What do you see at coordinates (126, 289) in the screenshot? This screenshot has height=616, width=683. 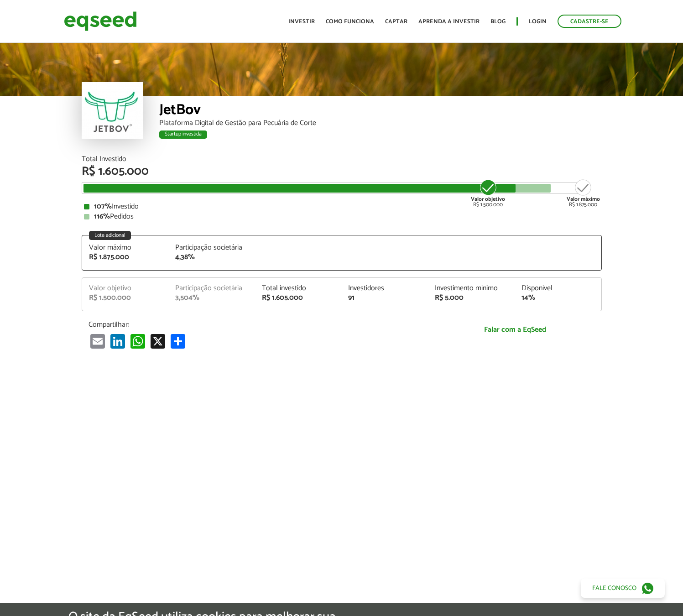 I see `div: Valor objetivo` at bounding box center [126, 289].